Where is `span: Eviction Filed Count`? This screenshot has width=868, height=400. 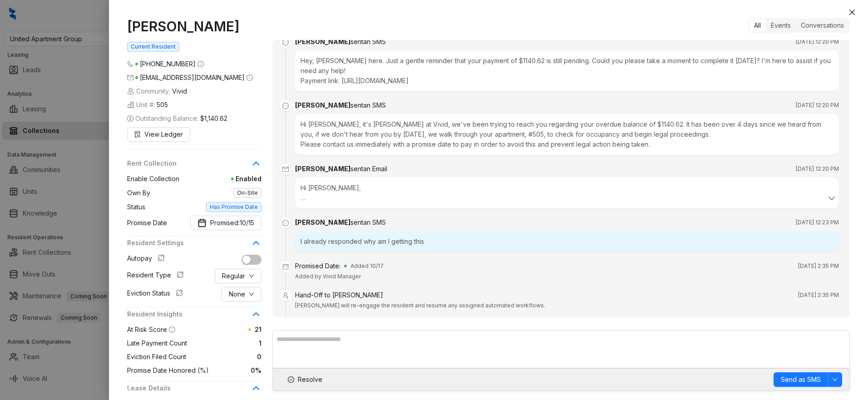 span: Eviction Filed Count is located at coordinates (157, 357).